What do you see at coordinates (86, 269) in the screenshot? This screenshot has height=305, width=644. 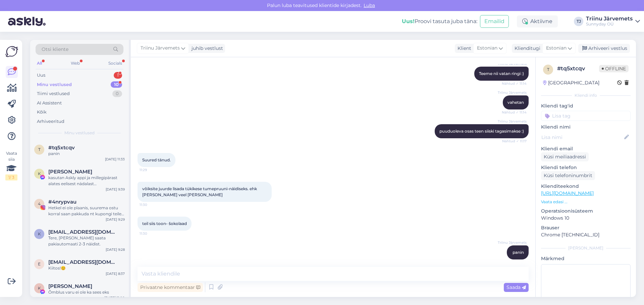 I see `div: Kiitos!😊` at bounding box center [86, 269].